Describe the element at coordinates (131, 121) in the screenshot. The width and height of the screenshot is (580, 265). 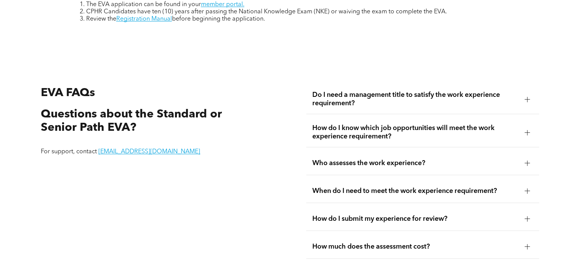
I see `span: Questions about the Standard or Senior Path EVA?` at that location.